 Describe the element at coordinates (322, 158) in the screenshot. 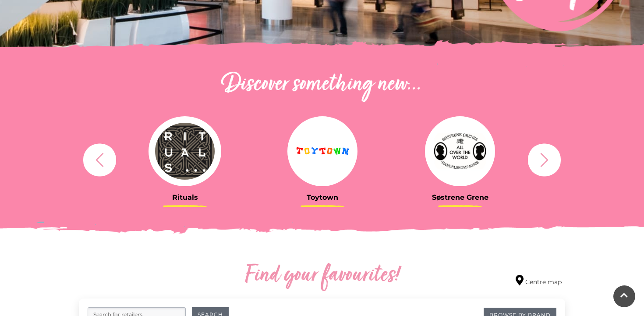

I see `a: Toytown` at that location.